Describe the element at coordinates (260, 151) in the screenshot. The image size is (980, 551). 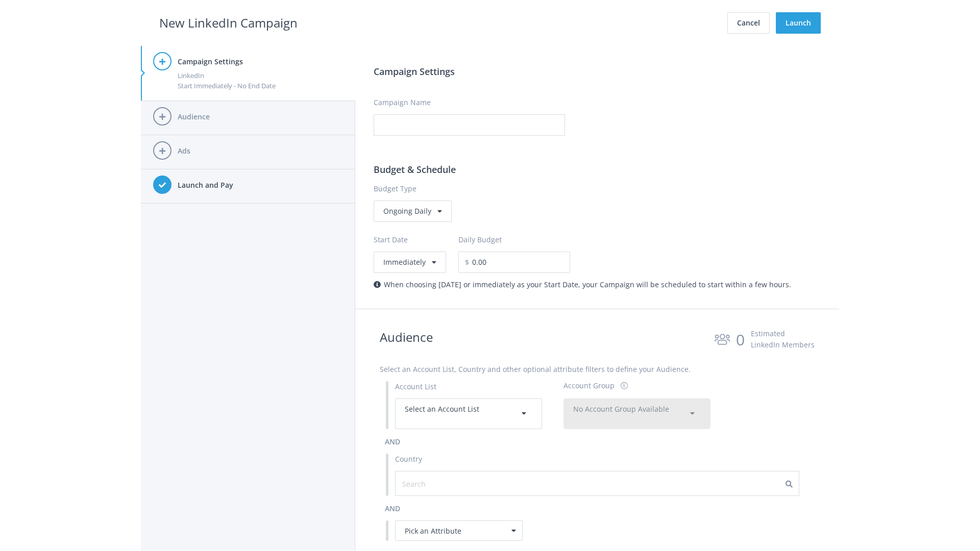
I see `h4: Ads` at that location.